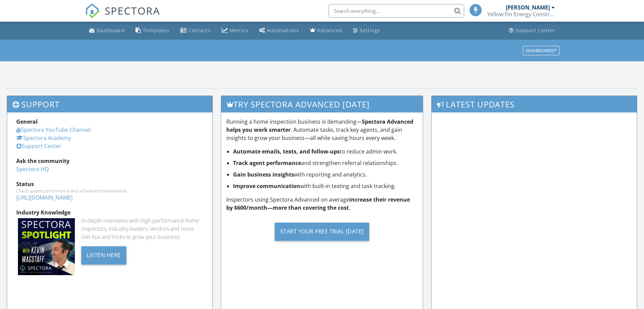 The height and width of the screenshot is (309, 644). What do you see at coordinates (325, 174) in the screenshot?
I see `li: with reporting and analytics.` at bounding box center [325, 174].